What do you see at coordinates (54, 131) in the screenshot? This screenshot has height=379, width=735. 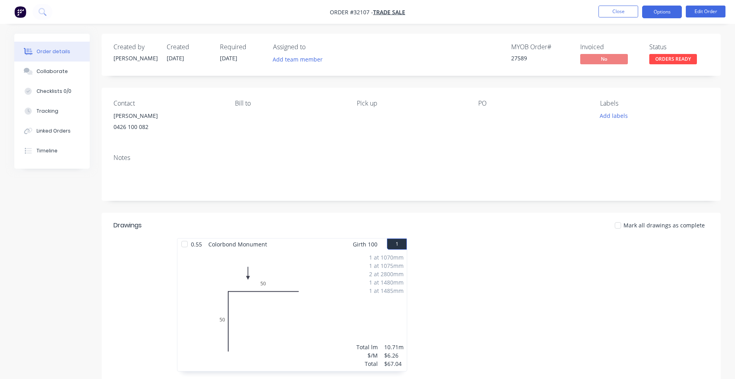 I see `div: Linked Orders` at bounding box center [54, 131].